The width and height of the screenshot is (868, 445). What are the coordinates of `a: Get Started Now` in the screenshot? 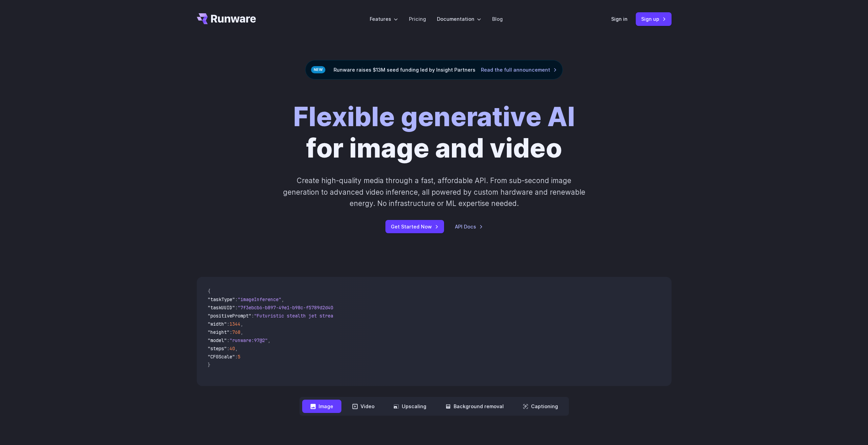 It's located at (415, 227).